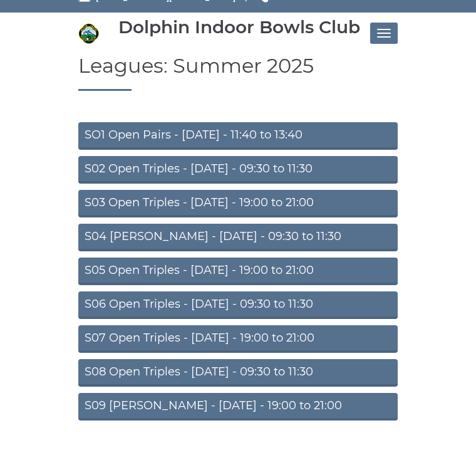 The width and height of the screenshot is (476, 460). I want to click on div: Dolphin Indoor Bowls Club, so click(239, 27).